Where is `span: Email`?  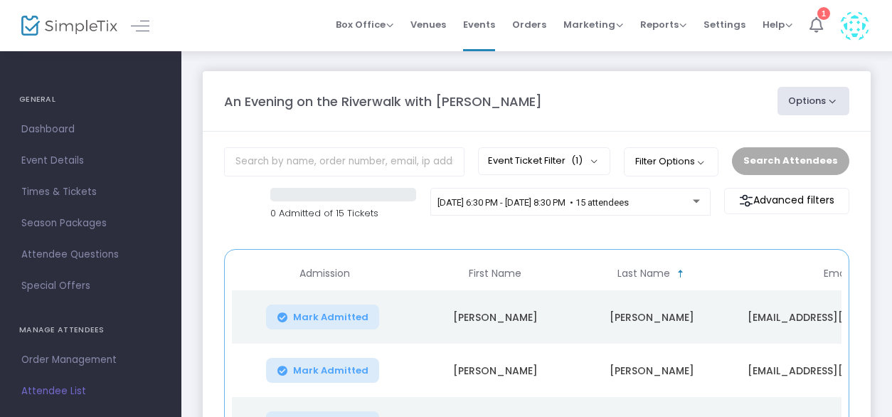 span: Email is located at coordinates (837, 273).